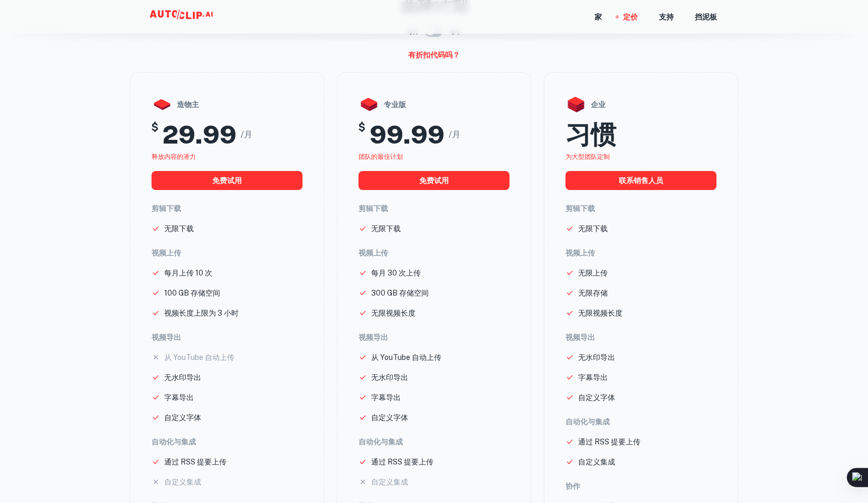 The width and height of the screenshot is (868, 503). What do you see at coordinates (593, 273) in the screenshot?
I see `p: 无限上传` at bounding box center [593, 273].